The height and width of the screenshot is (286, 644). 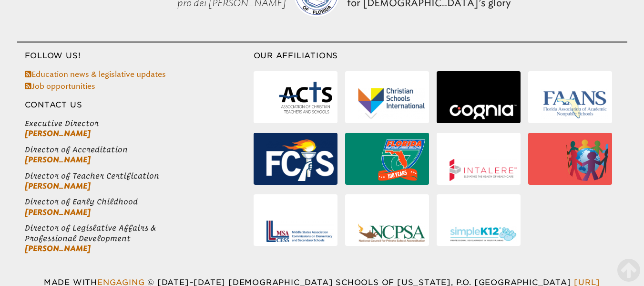 I want to click on h3: Follow Us!, so click(x=136, y=56).